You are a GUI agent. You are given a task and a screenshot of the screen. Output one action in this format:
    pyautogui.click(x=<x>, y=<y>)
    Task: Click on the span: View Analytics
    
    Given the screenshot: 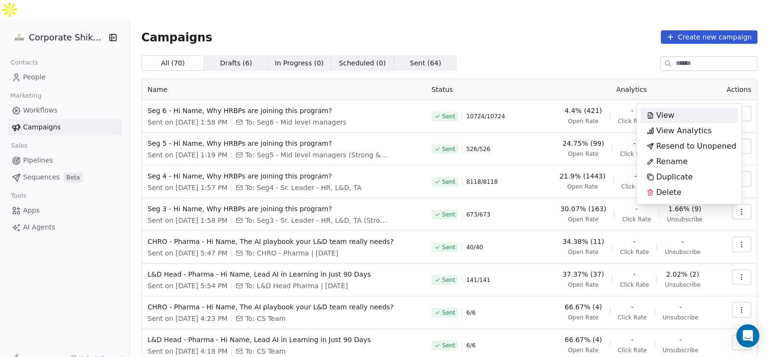 What is the action you would take?
    pyautogui.click(x=684, y=131)
    